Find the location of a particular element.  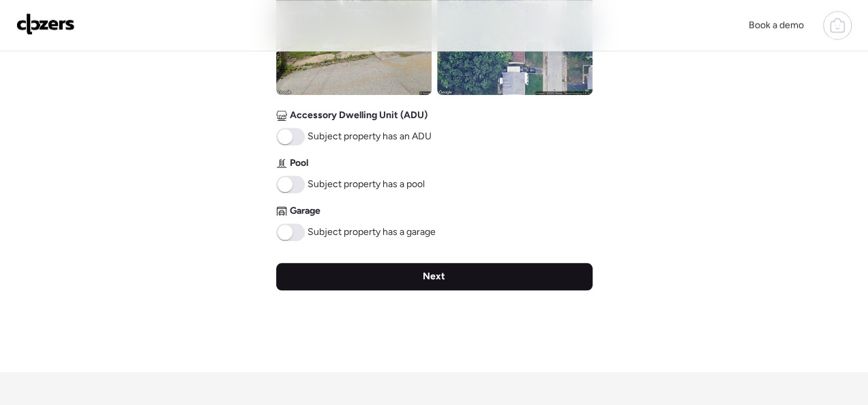

img: Logo is located at coordinates (45, 24).